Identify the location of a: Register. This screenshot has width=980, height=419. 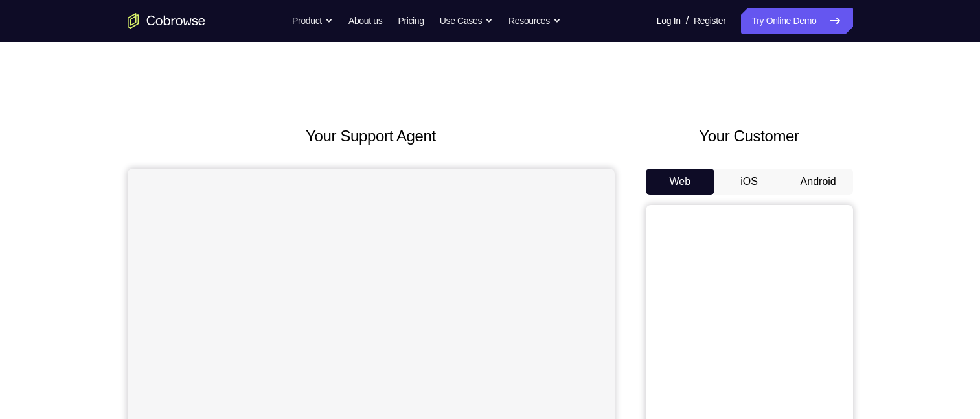
(709, 21).